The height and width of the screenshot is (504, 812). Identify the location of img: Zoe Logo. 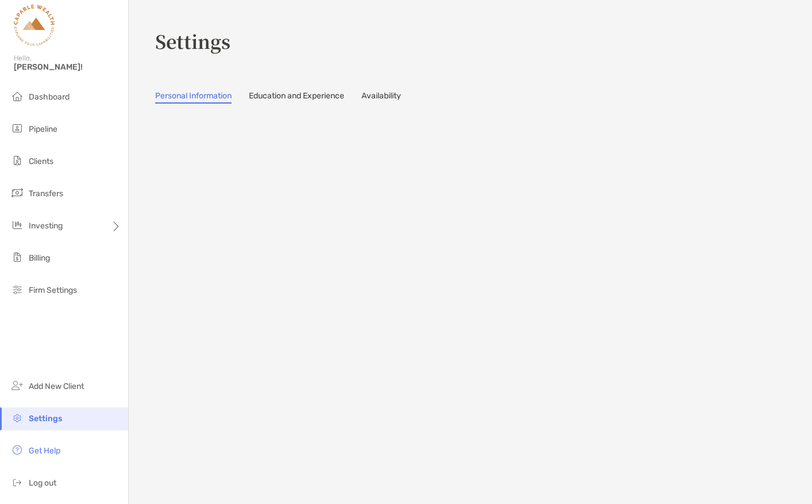
(34, 25).